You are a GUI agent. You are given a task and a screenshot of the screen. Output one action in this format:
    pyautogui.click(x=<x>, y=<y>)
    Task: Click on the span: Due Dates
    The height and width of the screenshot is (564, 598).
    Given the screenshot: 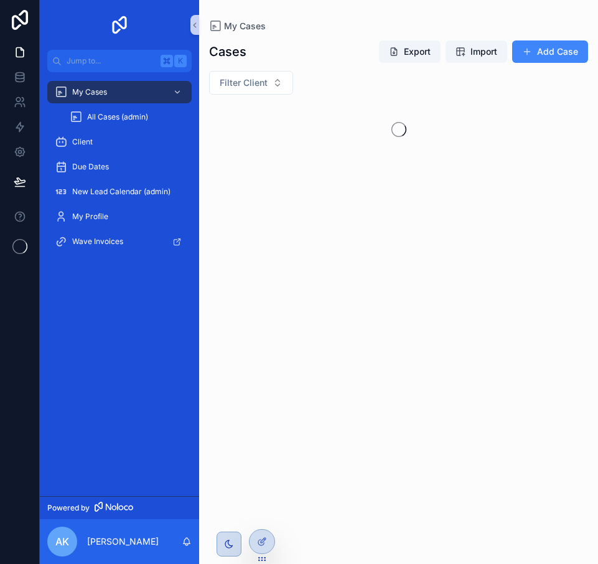 What is the action you would take?
    pyautogui.click(x=90, y=167)
    